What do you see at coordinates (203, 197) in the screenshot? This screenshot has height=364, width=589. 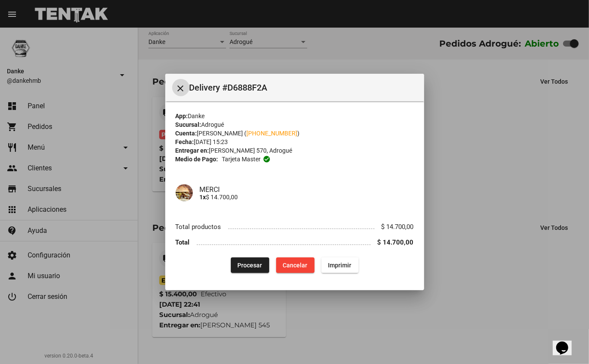 I see `b: 1x` at bounding box center [203, 197].